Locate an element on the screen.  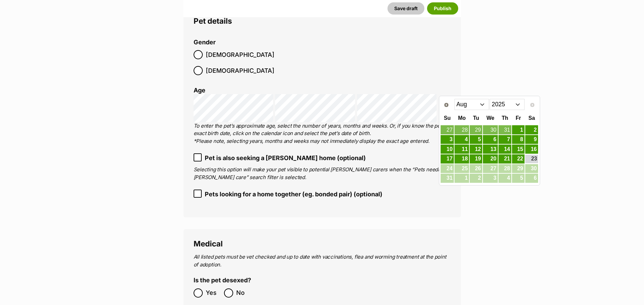
span: 1 is located at coordinates (461, 178).